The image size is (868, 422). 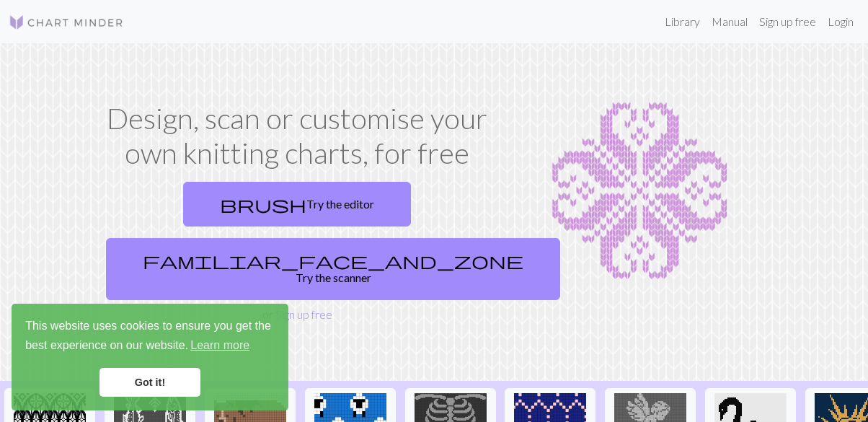 I want to click on a: Try the scanner, so click(x=333, y=269).